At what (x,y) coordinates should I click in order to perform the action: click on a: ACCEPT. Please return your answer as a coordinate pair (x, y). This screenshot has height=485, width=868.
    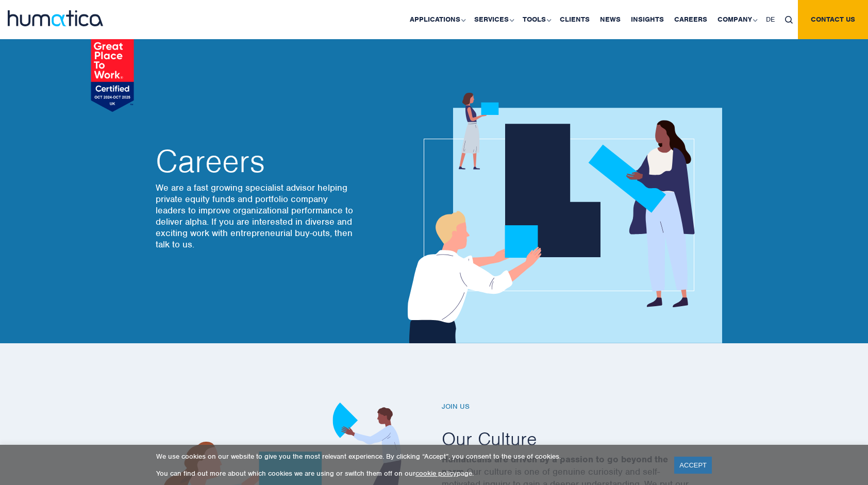
    Looking at the image, I should click on (693, 465).